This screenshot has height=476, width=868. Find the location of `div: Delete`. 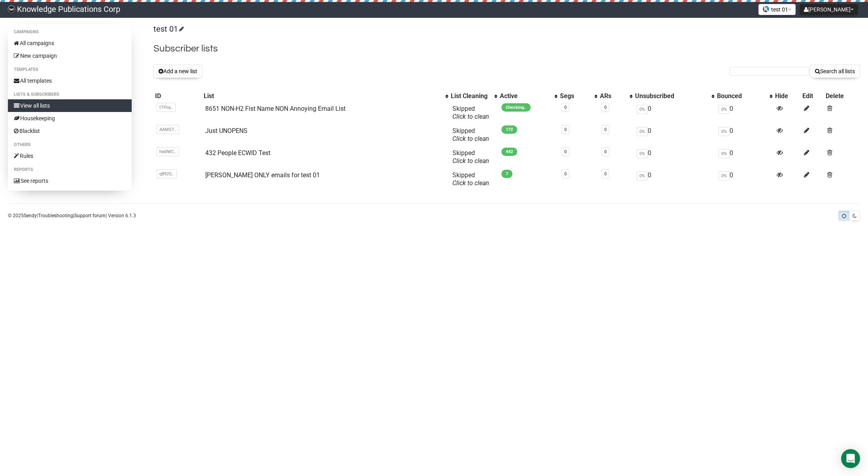

div: Delete is located at coordinates (842, 96).